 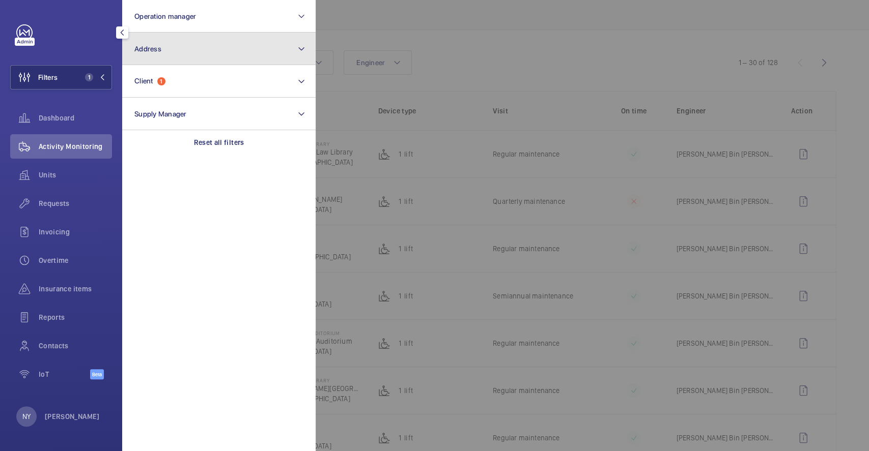 What do you see at coordinates (75, 346) in the screenshot?
I see `span: Contacts` at bounding box center [75, 346].